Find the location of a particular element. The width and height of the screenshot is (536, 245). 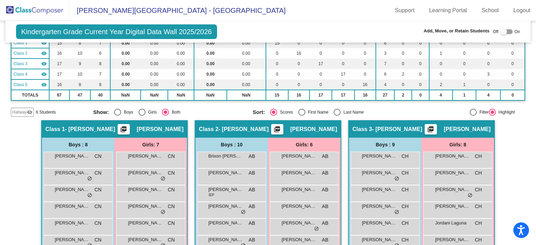

td: 7 is located at coordinates (100, 43).